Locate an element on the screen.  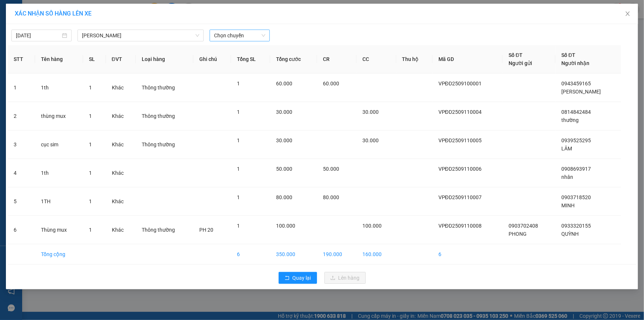
th: CR is located at coordinates (337, 59).